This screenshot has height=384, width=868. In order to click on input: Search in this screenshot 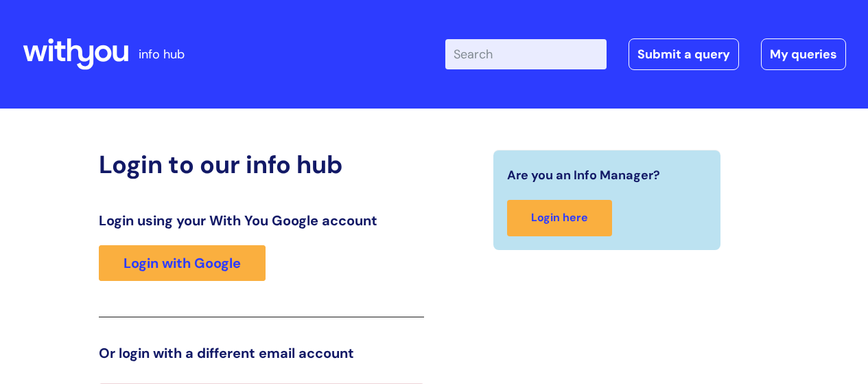, I will do `click(525, 54)`.